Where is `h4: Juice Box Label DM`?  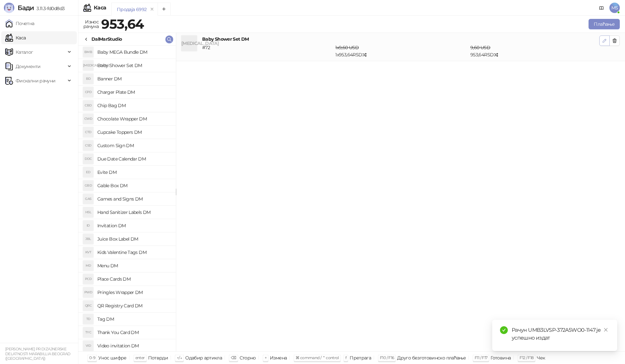 h4: Juice Box Label DM is located at coordinates (134, 239).